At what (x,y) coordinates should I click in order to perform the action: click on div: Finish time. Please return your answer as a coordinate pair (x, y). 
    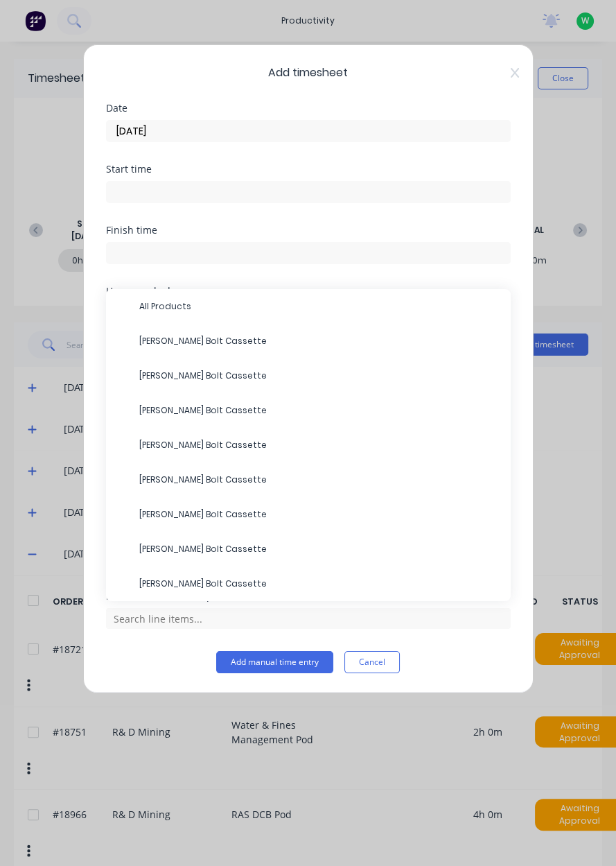
    Looking at the image, I should click on (309, 230).